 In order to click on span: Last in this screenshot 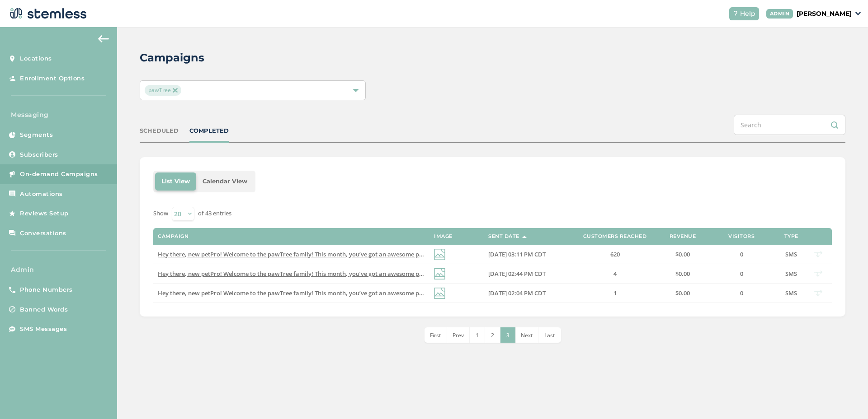, I will do `click(550, 335)`.